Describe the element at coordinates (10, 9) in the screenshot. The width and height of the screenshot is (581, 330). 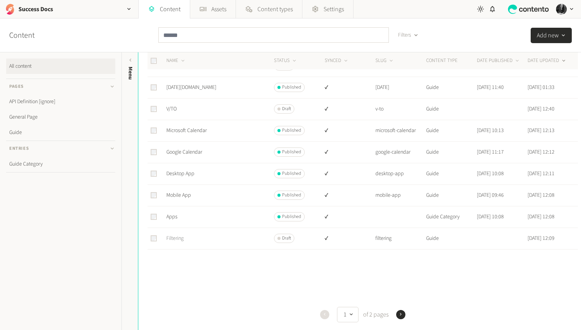
I see `img: Success Docs` at that location.